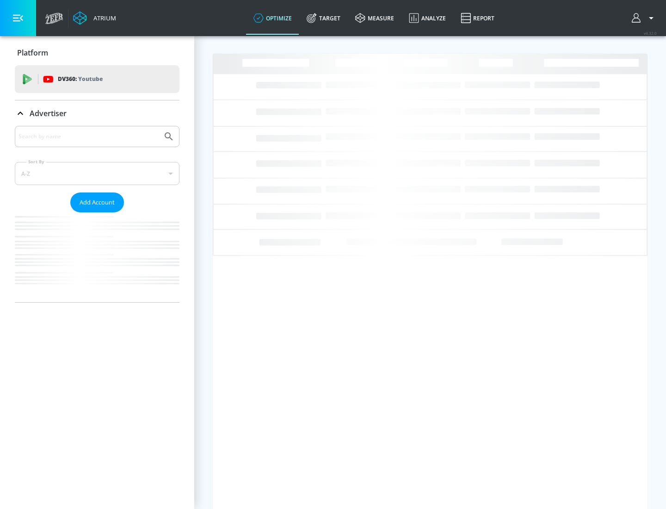 This screenshot has width=666, height=509. I want to click on p: Youtube, so click(90, 79).